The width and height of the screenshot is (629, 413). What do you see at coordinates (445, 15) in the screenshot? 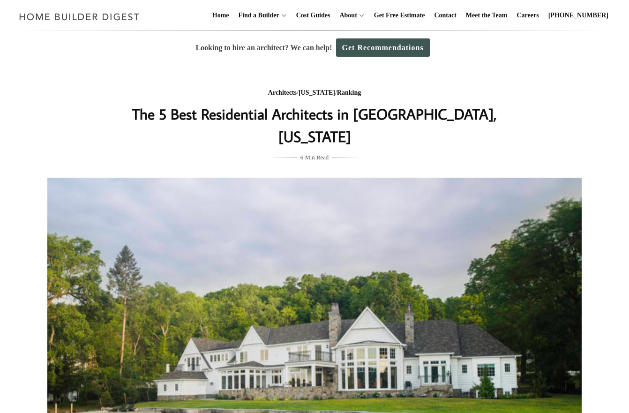
I see `a: Contact` at bounding box center [445, 15].